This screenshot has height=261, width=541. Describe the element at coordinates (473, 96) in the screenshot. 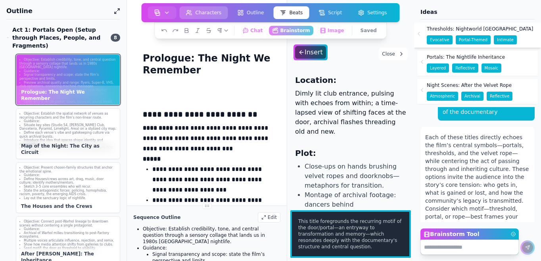

I see `span: Archival` at that location.